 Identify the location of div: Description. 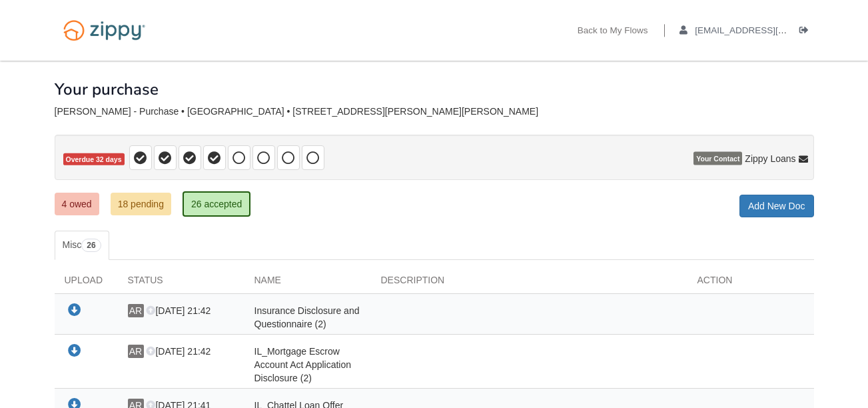
(529, 283).